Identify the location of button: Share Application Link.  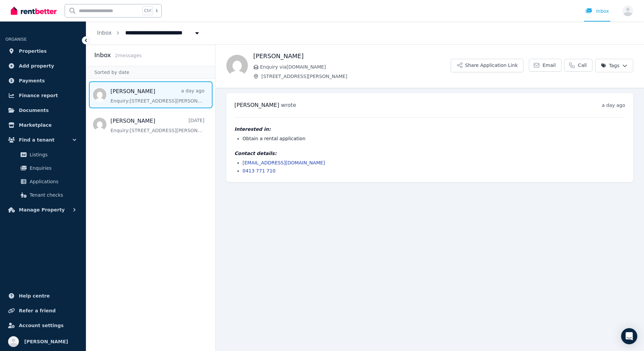
(486, 66).